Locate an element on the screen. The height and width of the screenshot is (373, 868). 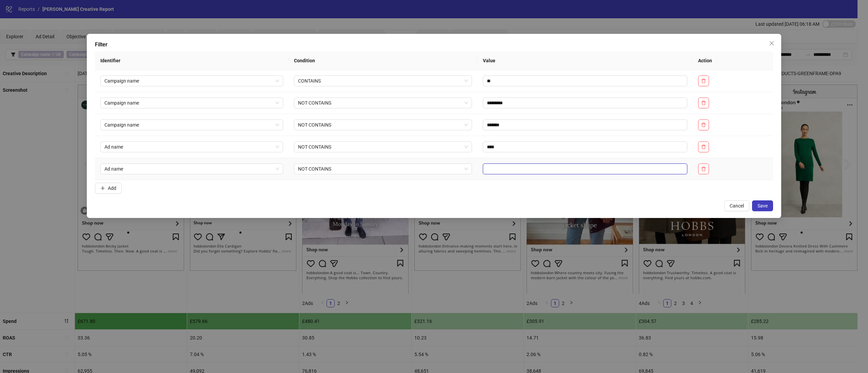
button: Add is located at coordinates (108, 188).